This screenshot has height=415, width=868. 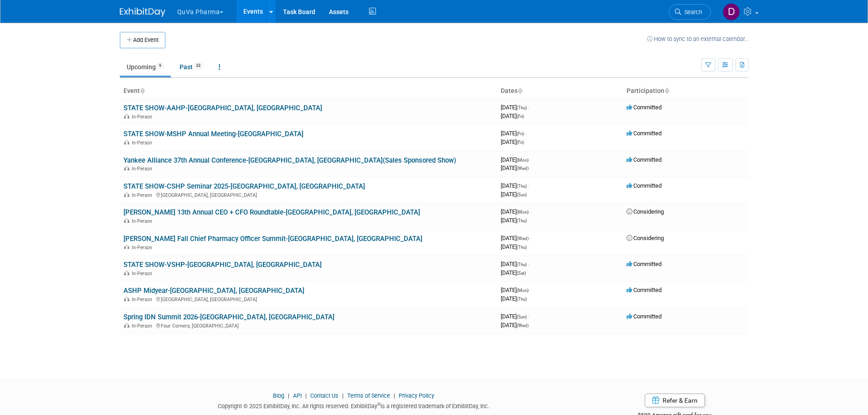 I want to click on a: Blog, so click(x=278, y=395).